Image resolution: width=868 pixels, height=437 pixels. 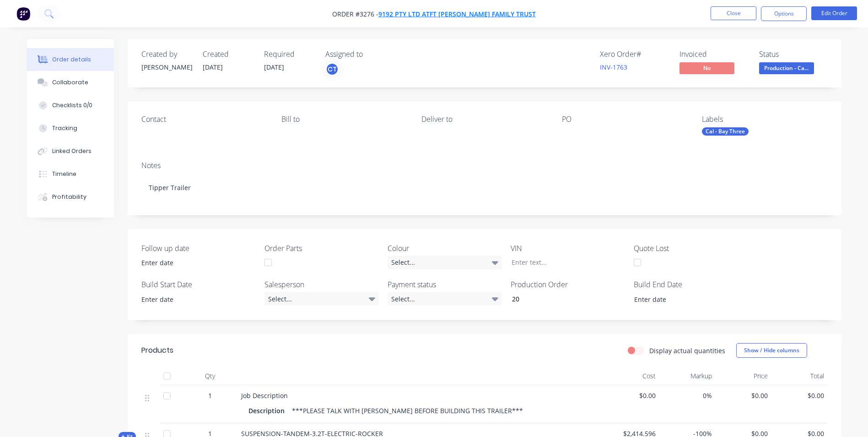 What do you see at coordinates (199, 248) in the screenshot?
I see `label: Follow up date` at bounding box center [199, 248].